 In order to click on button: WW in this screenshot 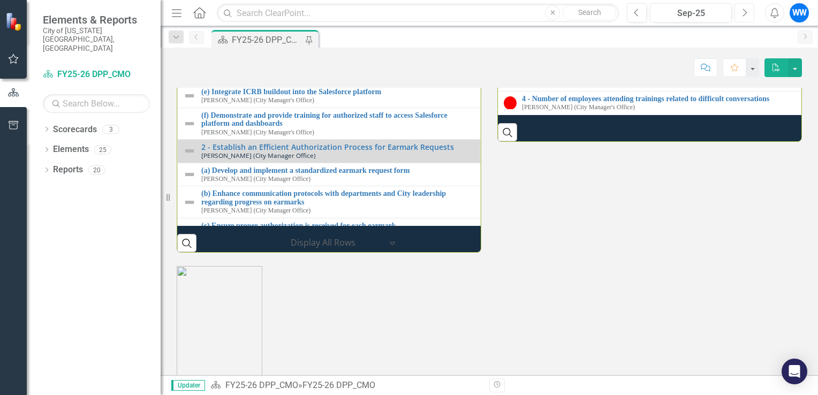, I will do `click(799, 13)`.